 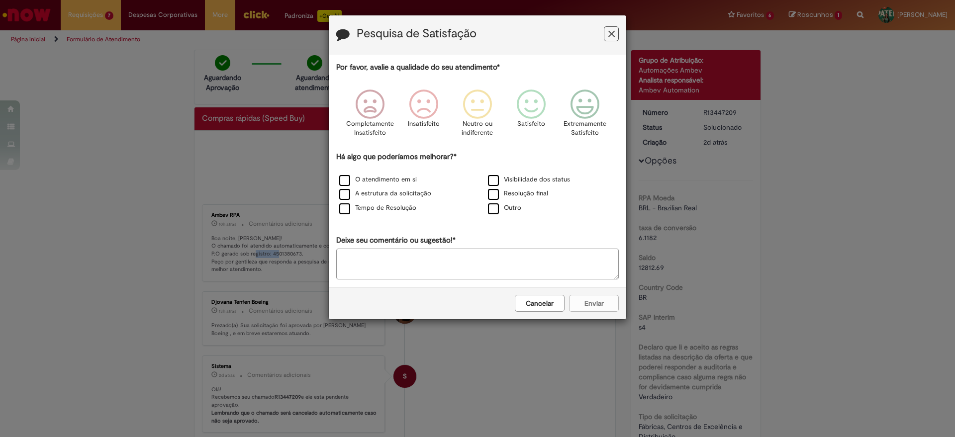 What do you see at coordinates (540, 303) in the screenshot?
I see `button: Cancelar` at bounding box center [540, 303].